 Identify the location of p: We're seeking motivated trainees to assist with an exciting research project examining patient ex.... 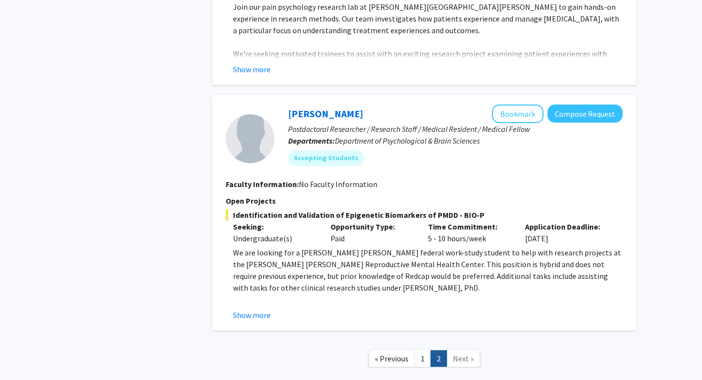
(428, 60).